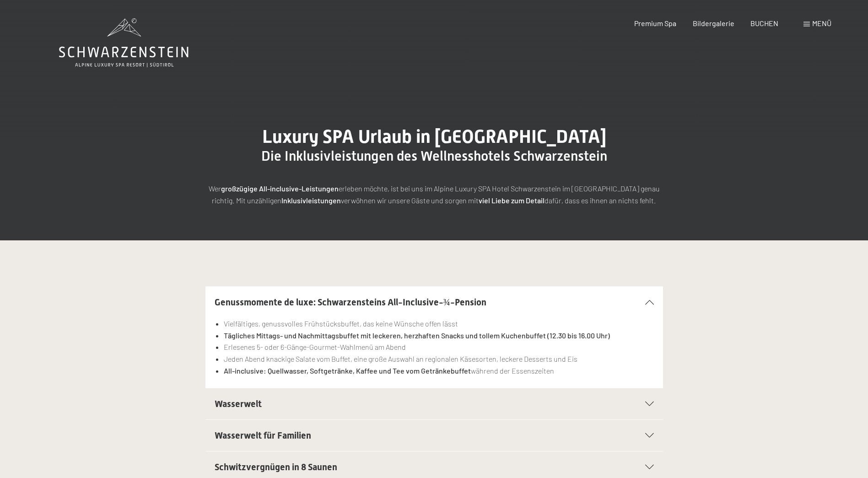 The width and height of the screenshot is (868, 478). What do you see at coordinates (348, 370) in the screenshot?
I see `strong: All-inclusive: Quellwasser, Softgetränke, Kaffee und Tee vom Getränkebuffet` at bounding box center [348, 370].